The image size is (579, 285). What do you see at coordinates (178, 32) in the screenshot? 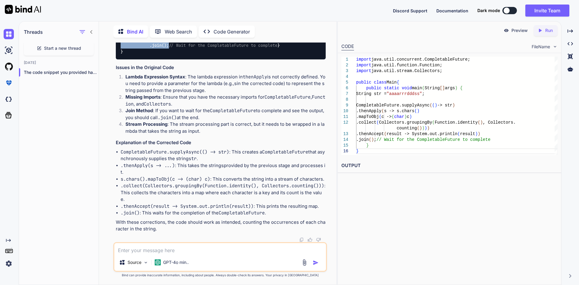
I see `p: Web Search` at bounding box center [178, 32].